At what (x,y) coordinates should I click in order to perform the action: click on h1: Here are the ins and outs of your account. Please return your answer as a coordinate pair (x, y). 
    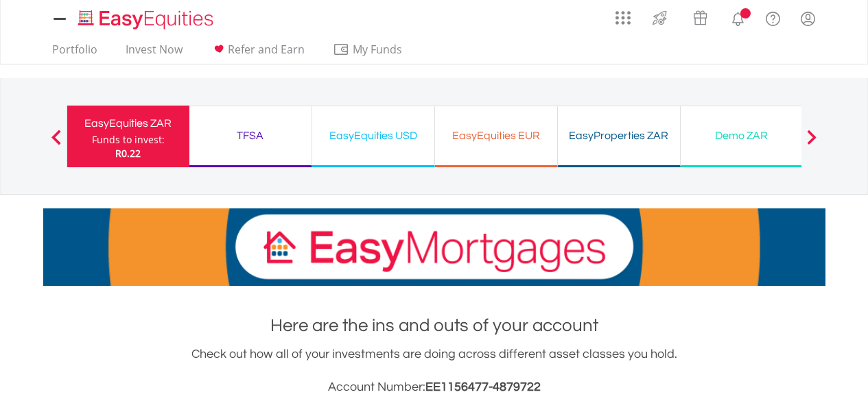
    Looking at the image, I should click on (434, 325).